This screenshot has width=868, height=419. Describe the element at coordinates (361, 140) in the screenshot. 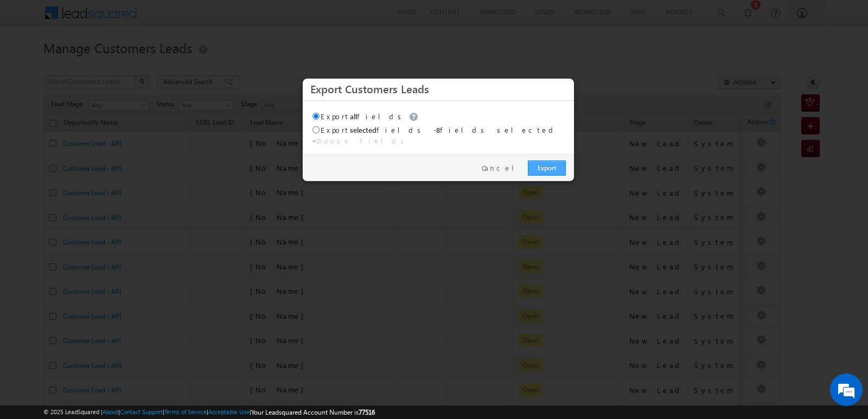

I see `a: Choose fields` at that location.